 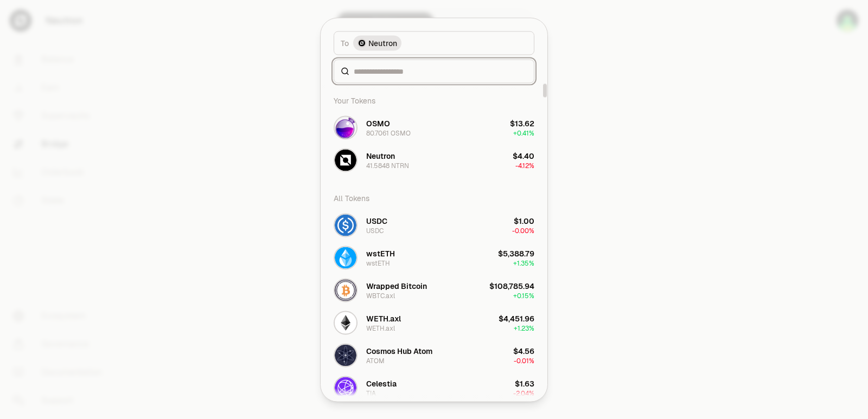 What do you see at coordinates (434, 101) in the screenshot?
I see `div: Your Tokens` at bounding box center [434, 101].